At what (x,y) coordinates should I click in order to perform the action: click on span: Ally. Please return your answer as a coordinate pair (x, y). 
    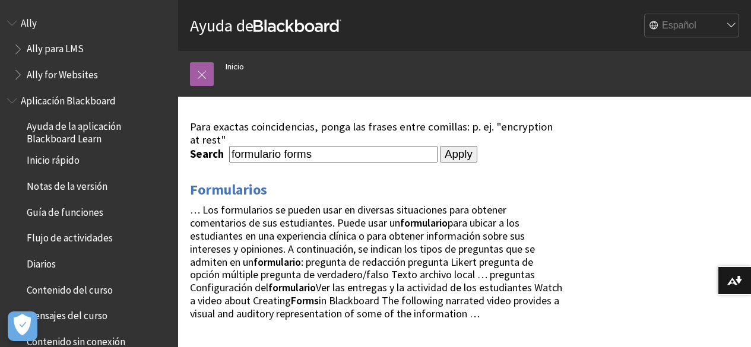
    Looking at the image, I should click on (29, 21).